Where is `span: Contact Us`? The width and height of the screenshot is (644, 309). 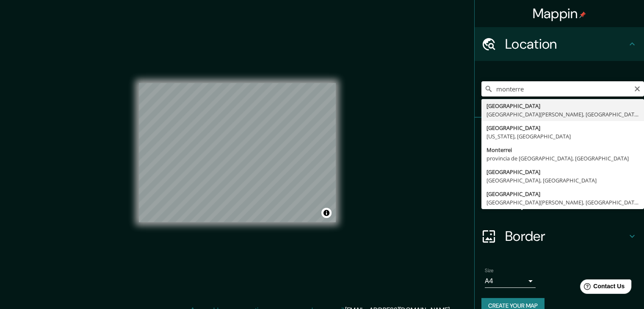
span: Contact Us is located at coordinates (40, 10).